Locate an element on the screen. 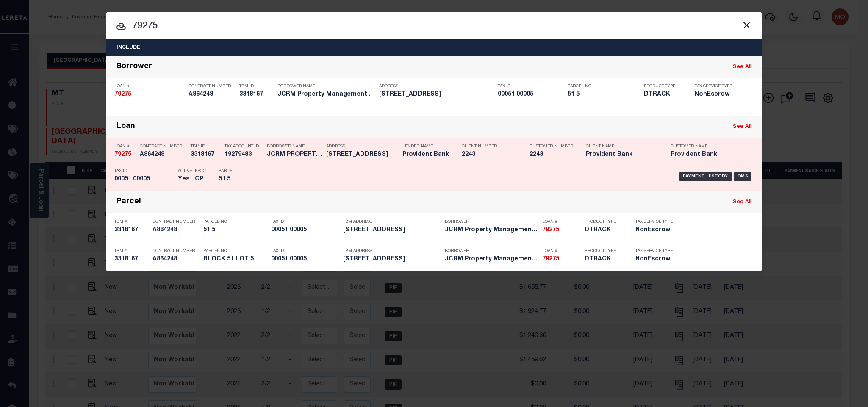  h5: JCRM PROPERTY MANAGEMENT LLC is located at coordinates (295, 154).